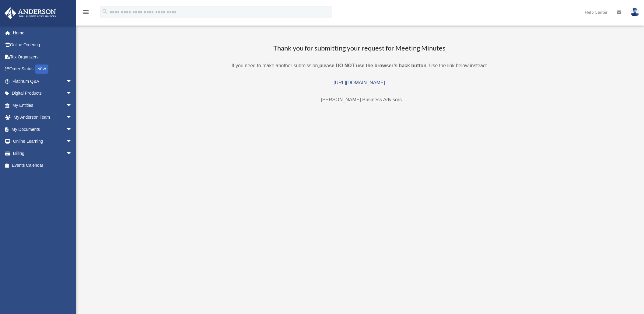 This screenshot has height=314, width=644. I want to click on img: Anderson Advisors Platinum Portal, so click(30, 13).